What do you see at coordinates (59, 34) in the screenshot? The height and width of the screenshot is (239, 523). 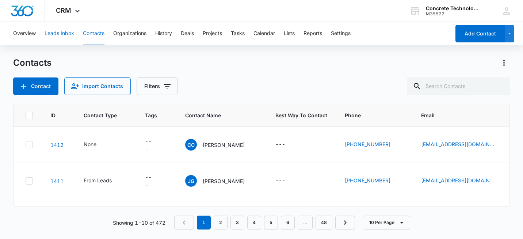 I see `button: Leads Inbox` at bounding box center [59, 34].